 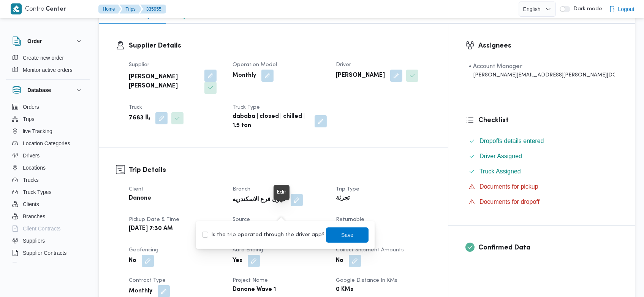 What do you see at coordinates (32, 265) in the screenshot?
I see `span: Devices` at bounding box center [32, 265].